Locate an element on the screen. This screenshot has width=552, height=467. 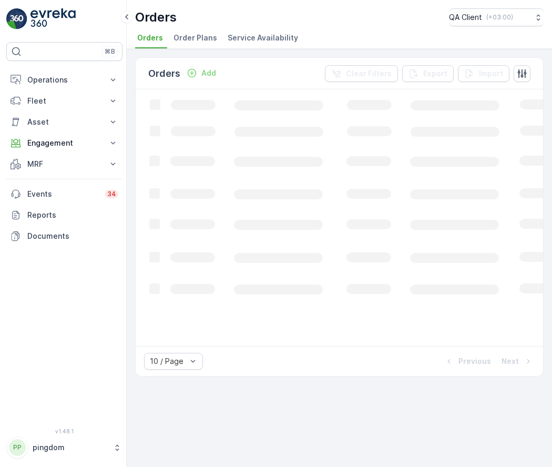
button: MRF is located at coordinates (64, 164).